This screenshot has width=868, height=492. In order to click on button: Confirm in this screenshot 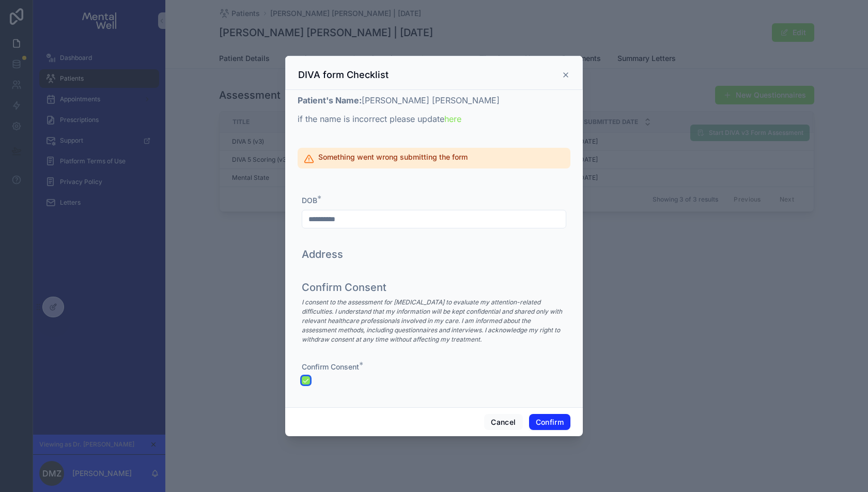, I will do `click(550, 422)`.